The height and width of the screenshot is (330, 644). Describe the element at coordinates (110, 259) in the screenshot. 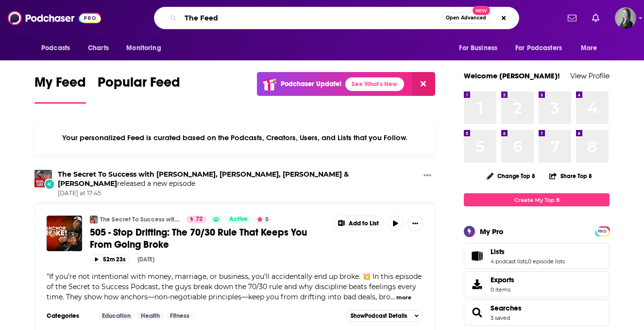

I see `button: 52m 23s` at that location.